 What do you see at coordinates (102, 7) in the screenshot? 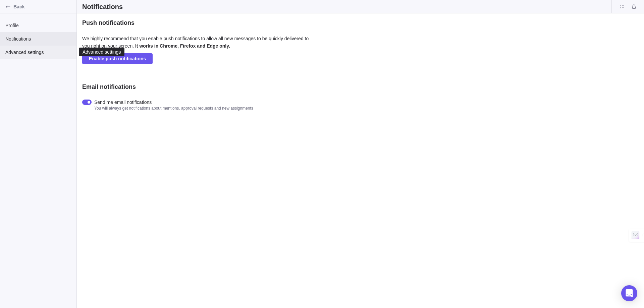
I see `h2: Notifications` at bounding box center [102, 7].